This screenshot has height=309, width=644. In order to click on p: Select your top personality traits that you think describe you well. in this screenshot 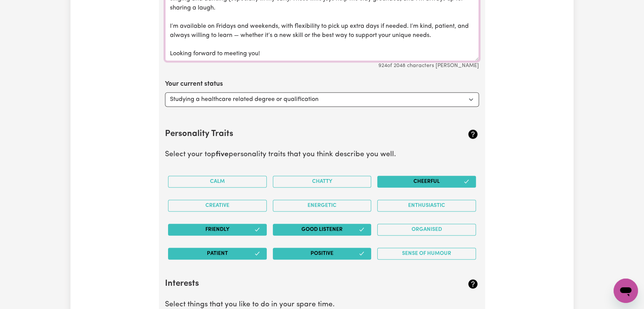, I will do `click(322, 155)`.